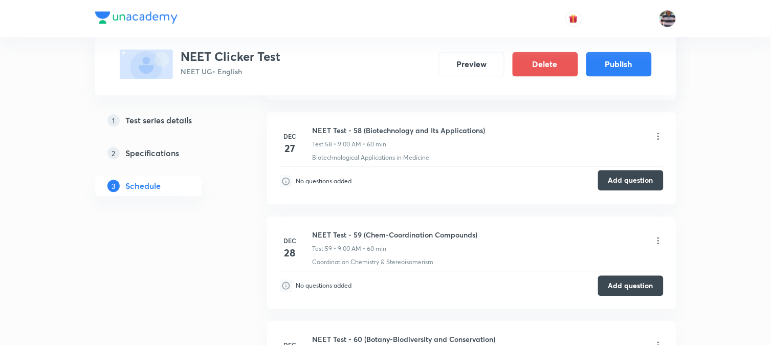 The width and height of the screenshot is (771, 345). What do you see at coordinates (290, 148) in the screenshot?
I see `h4: 27` at bounding box center [290, 148].